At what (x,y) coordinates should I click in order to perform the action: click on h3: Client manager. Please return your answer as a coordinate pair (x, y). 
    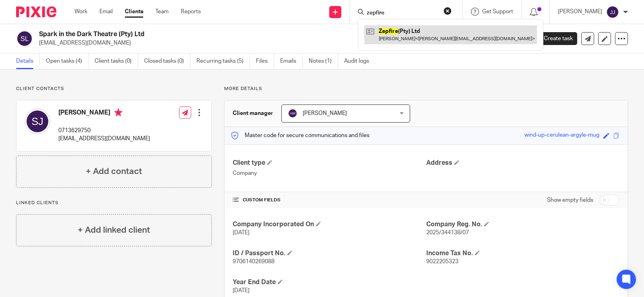
    Looking at the image, I should click on (253, 113).